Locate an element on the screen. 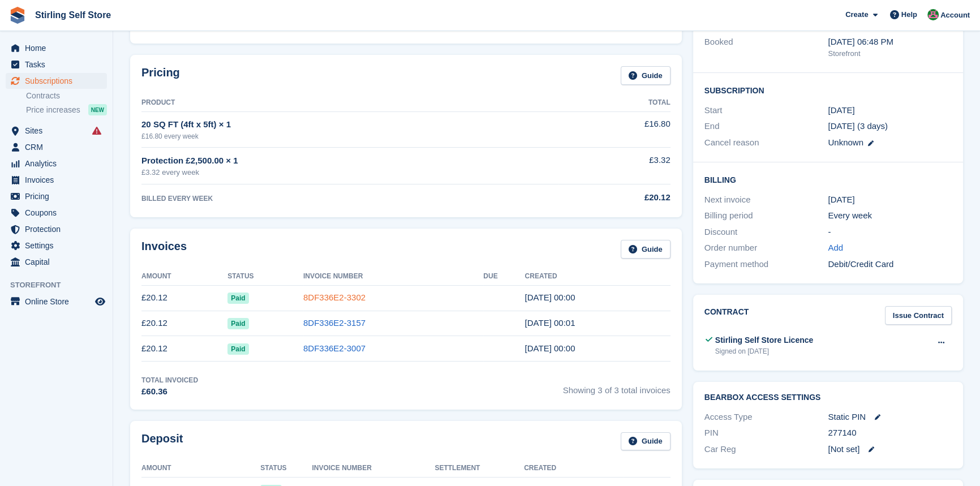 This screenshot has width=980, height=486. div: PIN is located at coordinates (766, 433).